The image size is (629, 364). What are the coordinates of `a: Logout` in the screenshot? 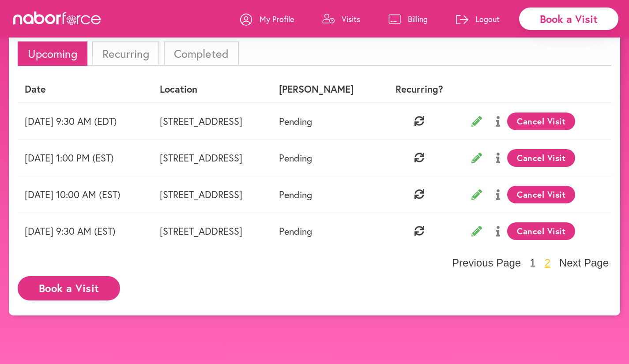 It's located at (478, 19).